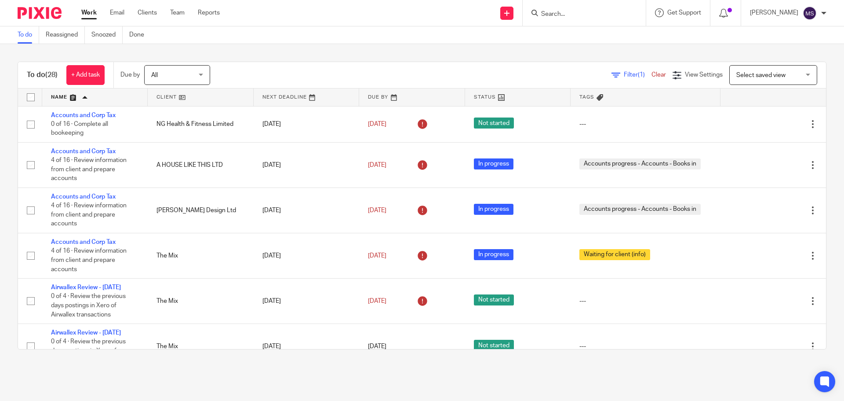 The image size is (844, 401). Describe the element at coordinates (28, 35) in the screenshot. I see `a: To do` at that location.